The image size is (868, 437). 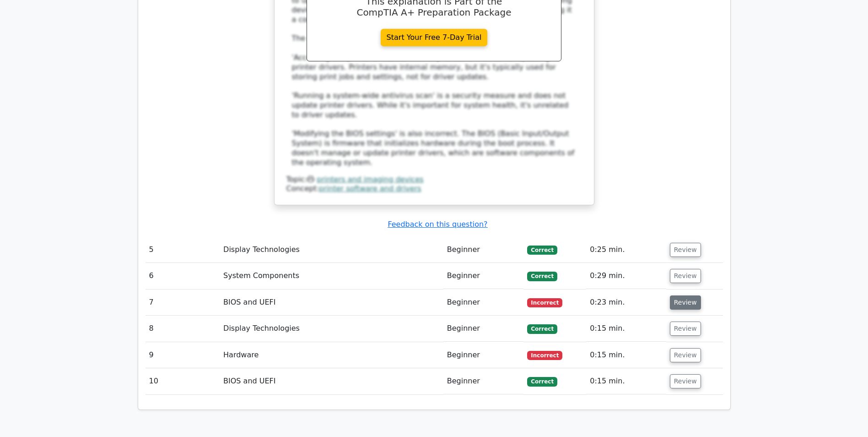 I want to click on td: 0:23 min., so click(x=626, y=302).